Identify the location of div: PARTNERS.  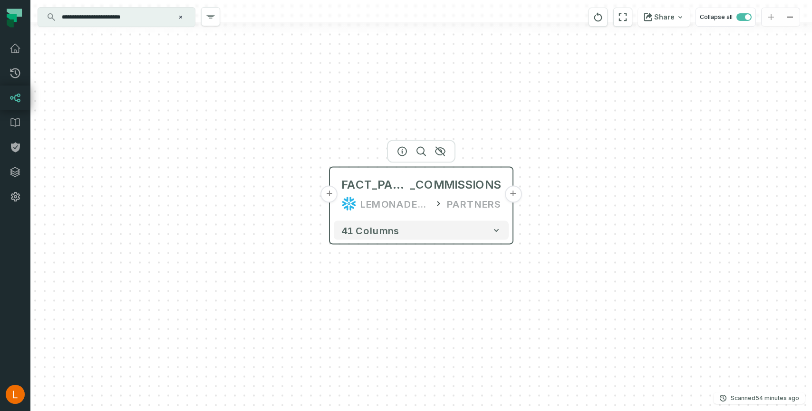
(474, 204).